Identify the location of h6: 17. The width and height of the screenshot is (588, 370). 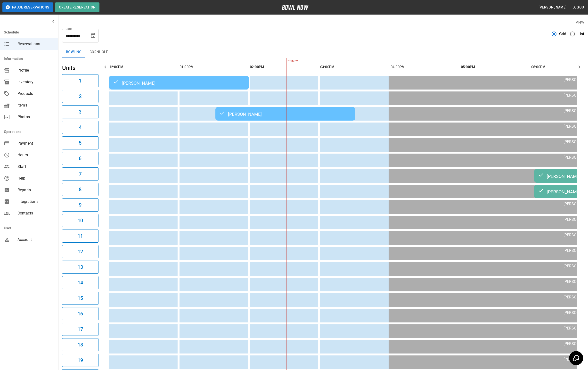
(80, 329).